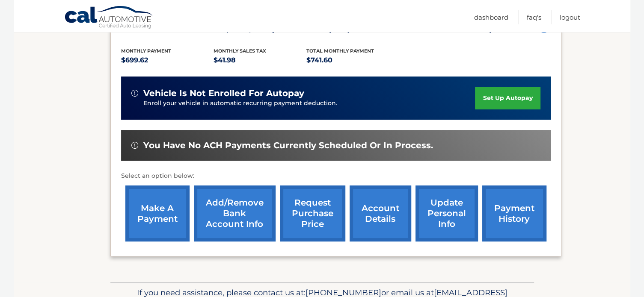  What do you see at coordinates (167, 60) in the screenshot?
I see `p: $699.62` at bounding box center [167, 60].